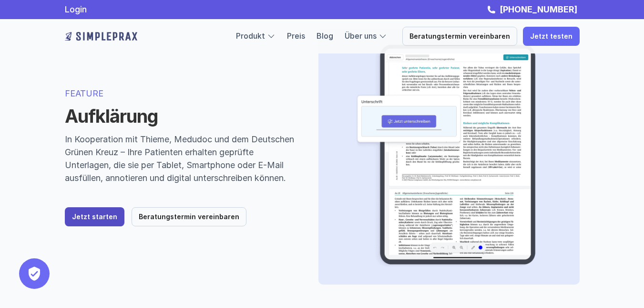 This screenshot has width=644, height=308. What do you see at coordinates (361, 36) in the screenshot?
I see `a: Über uns` at bounding box center [361, 36].